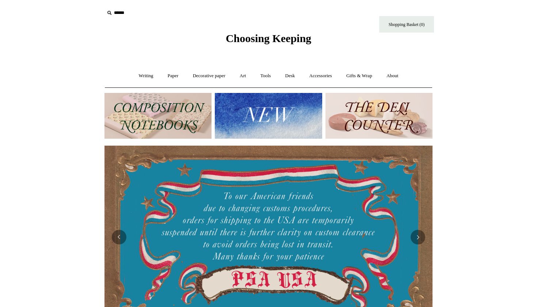 This screenshot has height=307, width=537. What do you see at coordinates (393, 76) in the screenshot?
I see `a: About` at bounding box center [393, 76].